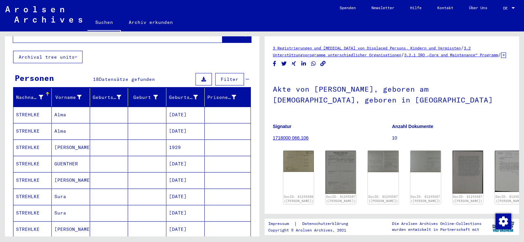 The height and width of the screenshot is (242, 524). I want to click on button: Archival tree units, so click(48, 57).